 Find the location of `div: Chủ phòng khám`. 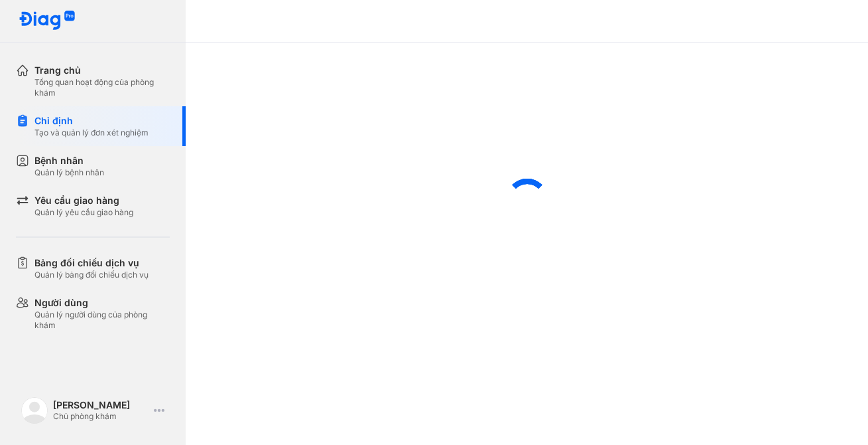

div: Chủ phòng khám is located at coordinates (101, 416).